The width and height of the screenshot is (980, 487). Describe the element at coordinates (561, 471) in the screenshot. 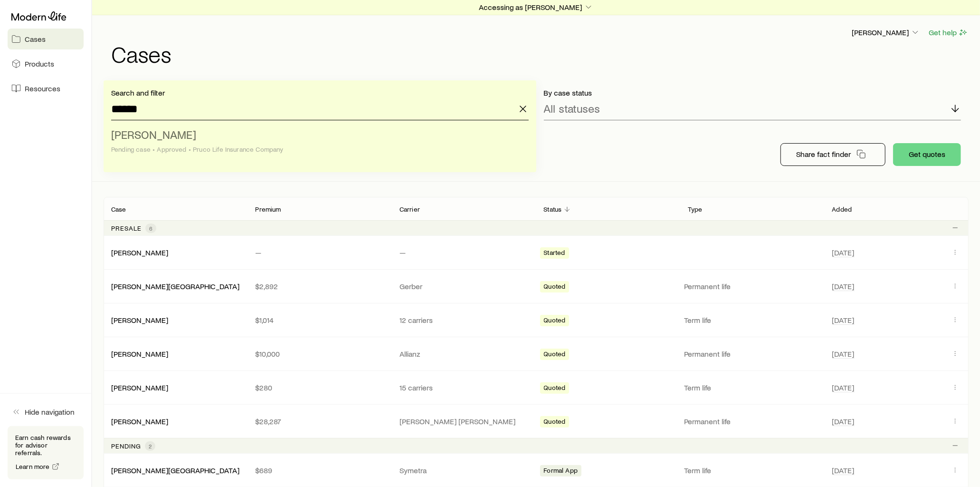

I see `span: Formal App` at that location.